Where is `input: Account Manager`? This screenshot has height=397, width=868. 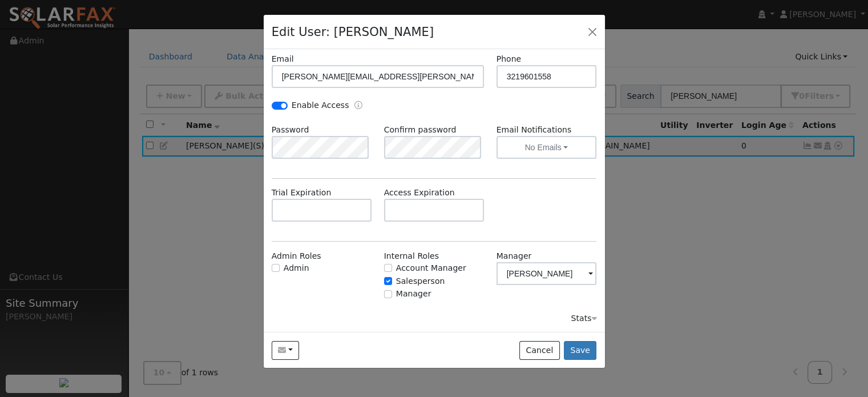
input: Account Manager is located at coordinates (388, 268).